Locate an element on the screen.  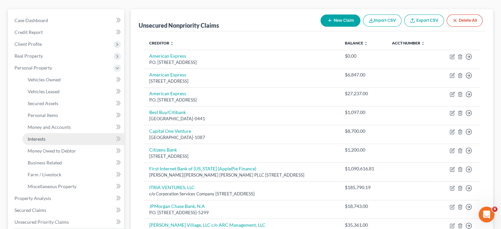
span: Miscellaneous Property is located at coordinates (52, 186).